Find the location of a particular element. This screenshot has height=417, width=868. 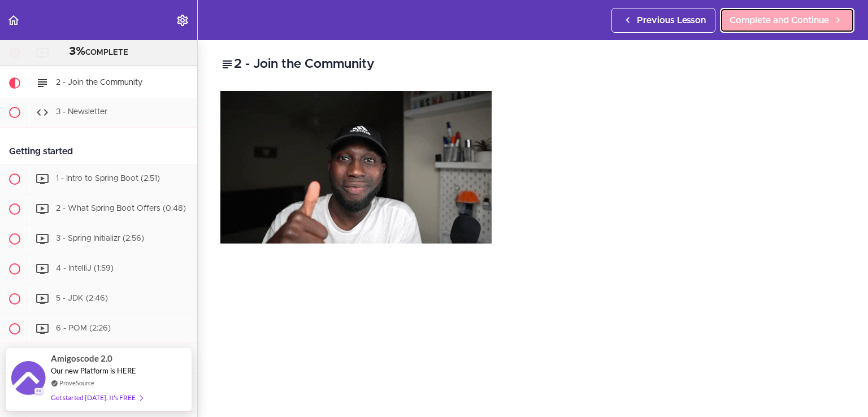

span: Our new Platform is HERE is located at coordinates (93, 371).